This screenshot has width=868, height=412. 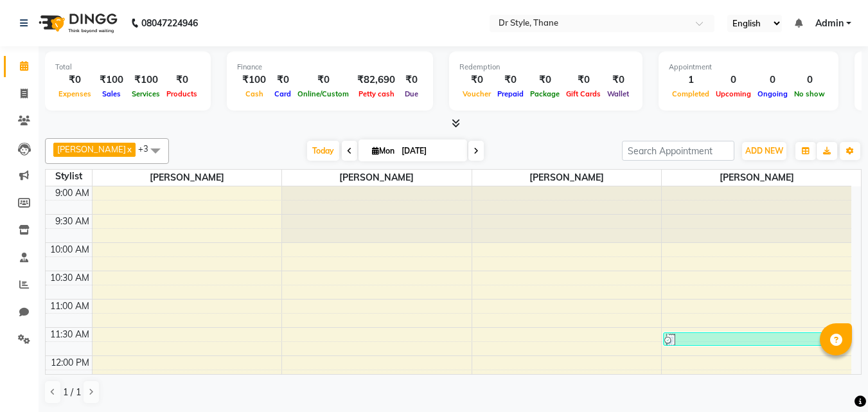 What do you see at coordinates (146, 94) in the screenshot?
I see `span: Services` at bounding box center [146, 94].